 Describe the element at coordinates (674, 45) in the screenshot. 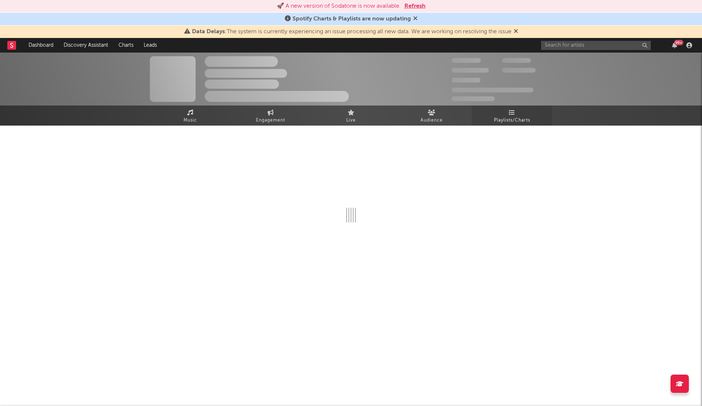

I see `button: 99+` at that location.